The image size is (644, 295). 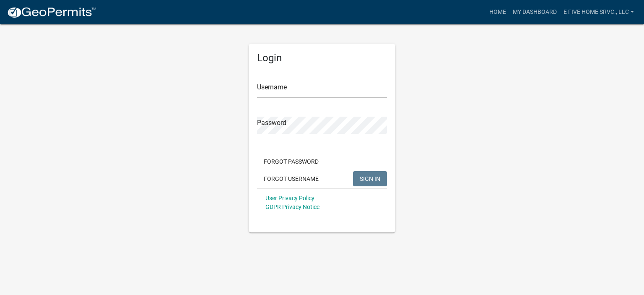 I want to click on button: Forgot Username, so click(x=291, y=179).